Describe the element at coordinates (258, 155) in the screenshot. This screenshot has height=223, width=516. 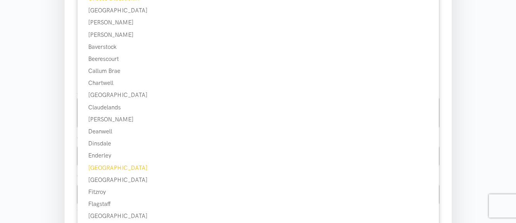
I see `div: Enderley` at that location.